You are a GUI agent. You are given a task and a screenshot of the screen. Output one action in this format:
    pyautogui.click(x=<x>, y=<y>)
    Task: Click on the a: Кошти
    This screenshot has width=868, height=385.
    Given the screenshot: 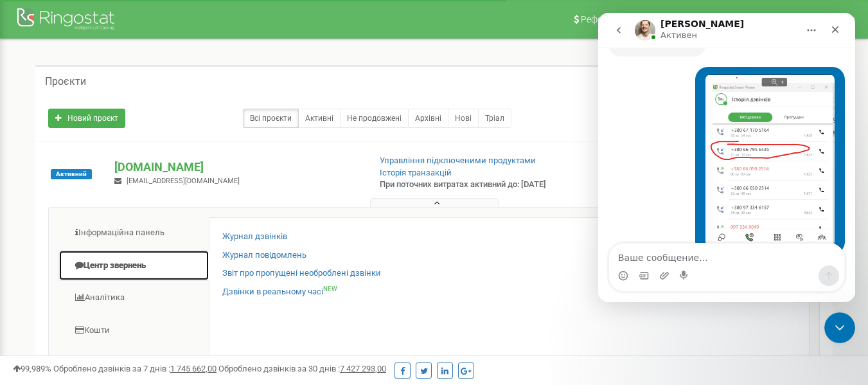 What is the action you would take?
    pyautogui.click(x=134, y=330)
    